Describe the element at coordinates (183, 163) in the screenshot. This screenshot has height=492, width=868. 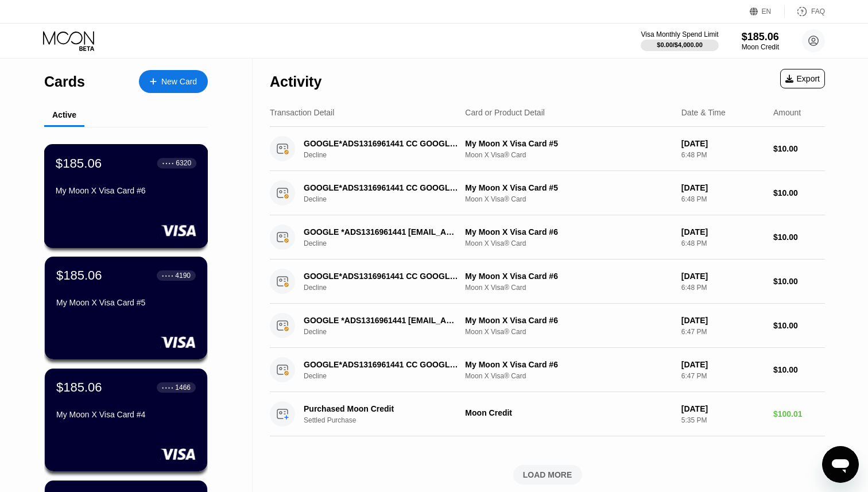
I see `div: 6320` at that location.